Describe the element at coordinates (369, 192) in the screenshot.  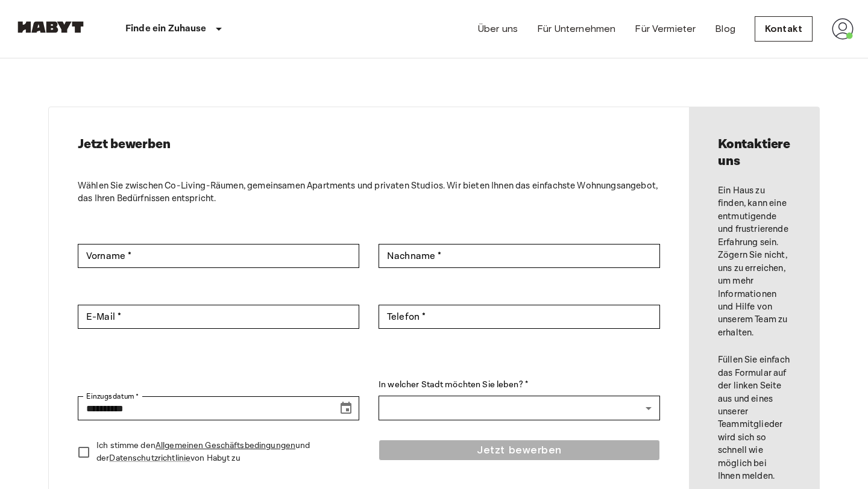
I see `p: Wählen Sie zwischen Co-Living-Räumen, gemeinsamen Apartments und privaten Studios. Wir bieten Ihn...` at that location.